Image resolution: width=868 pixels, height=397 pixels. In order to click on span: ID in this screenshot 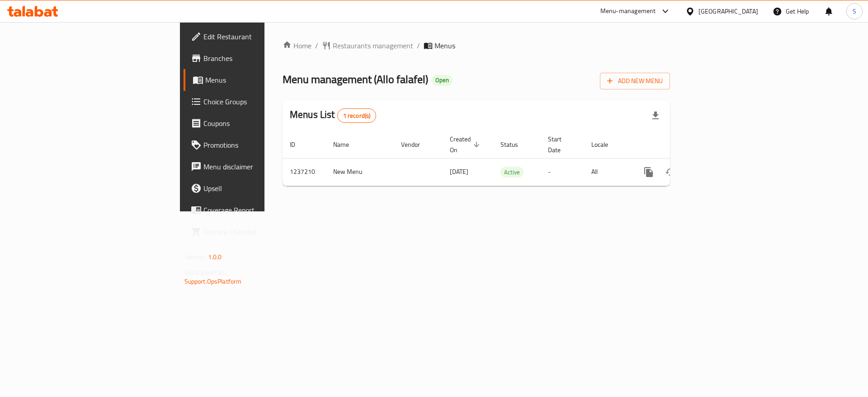, I will do `click(298, 144)`.